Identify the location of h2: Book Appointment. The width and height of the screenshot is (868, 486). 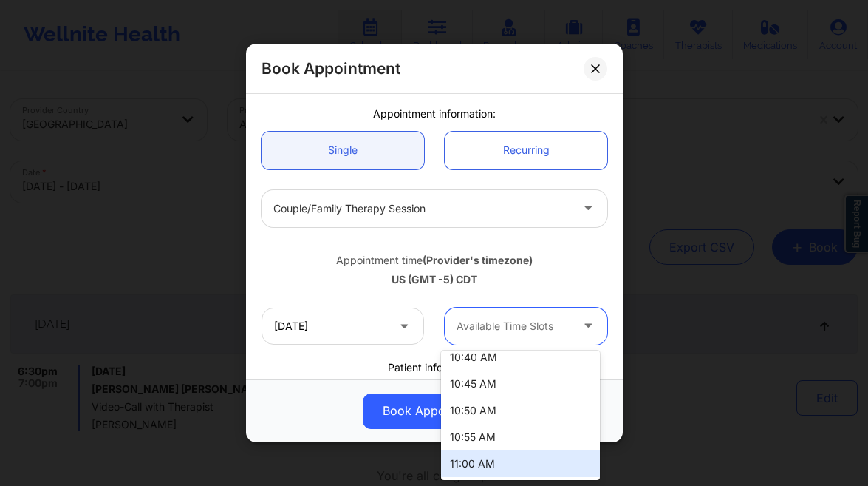
(331, 68).